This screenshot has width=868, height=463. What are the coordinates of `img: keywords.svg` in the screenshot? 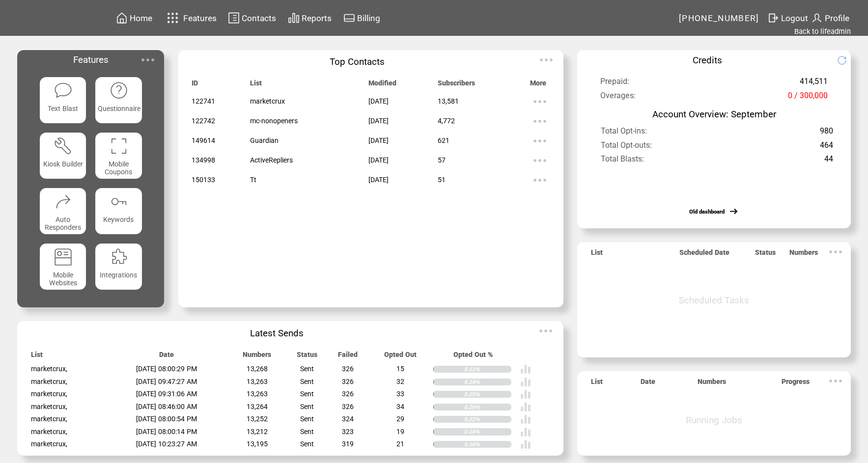 It's located at (119, 202).